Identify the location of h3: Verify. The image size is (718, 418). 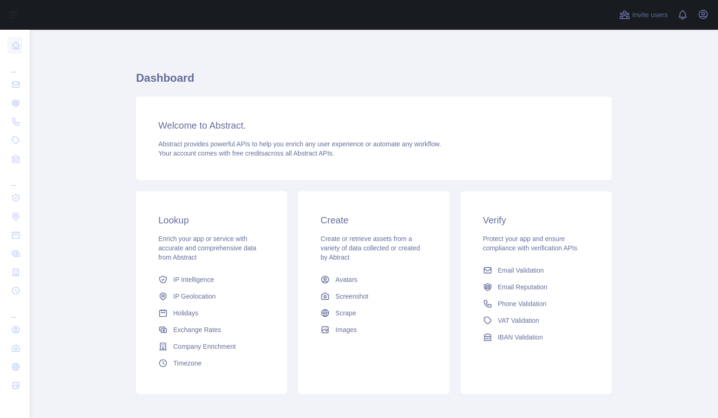
(536, 220).